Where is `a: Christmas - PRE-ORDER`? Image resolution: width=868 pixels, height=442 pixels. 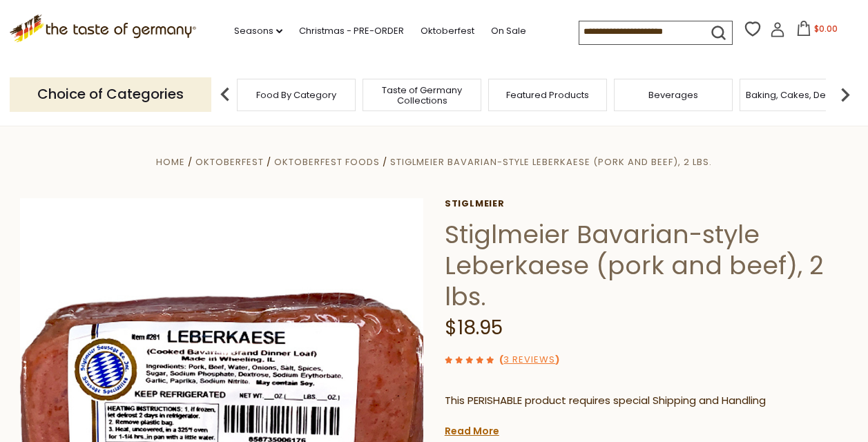
a: Christmas - PRE-ORDER is located at coordinates (351, 31).